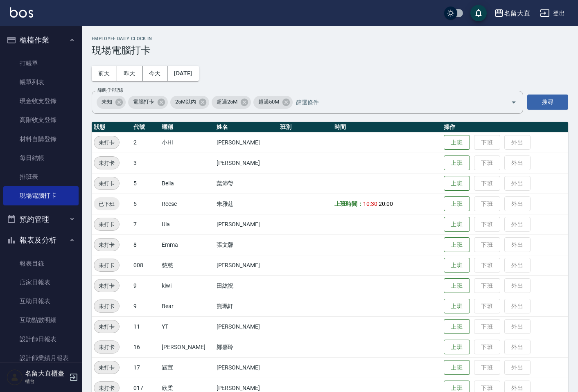 The height and width of the screenshot is (392, 578). I want to click on p: 櫃台, so click(46, 381).